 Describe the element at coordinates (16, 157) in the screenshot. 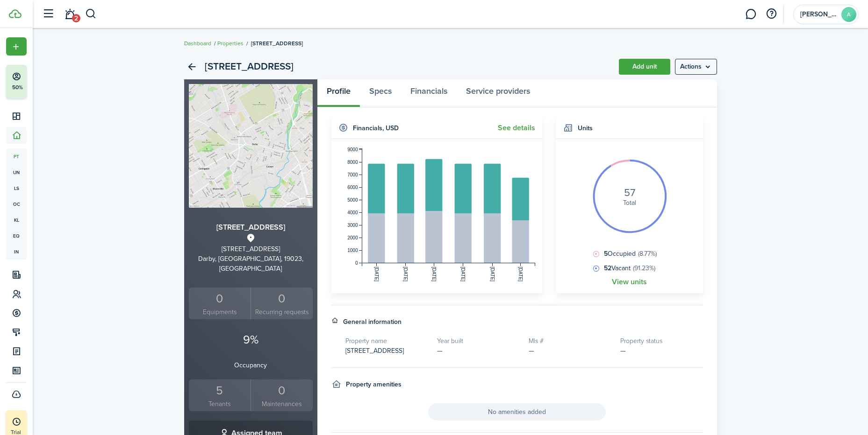

I see `span: pt` at that location.